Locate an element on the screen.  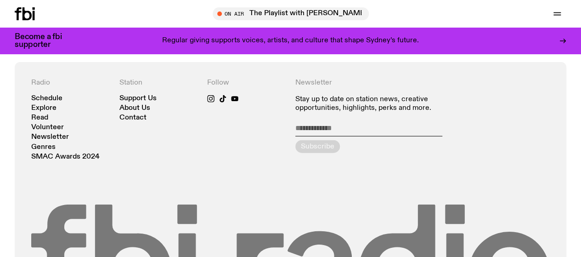
button: Subscribe is located at coordinates (317, 146).